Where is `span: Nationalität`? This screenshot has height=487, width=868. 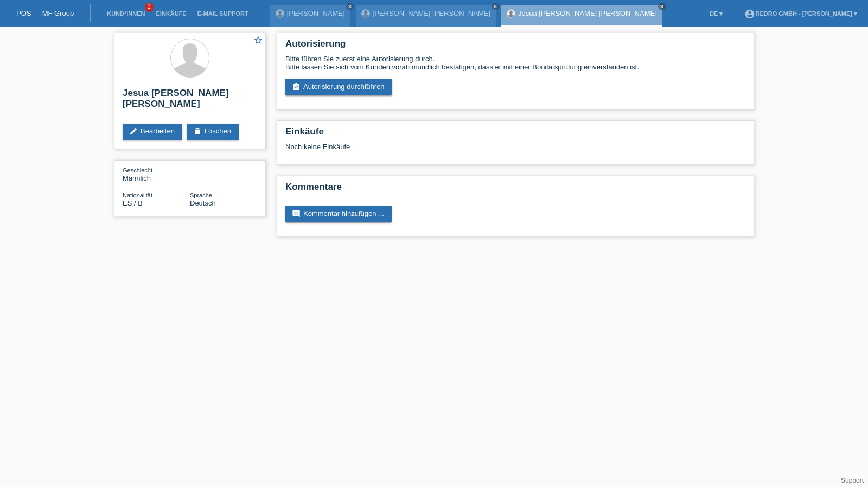 span: Nationalität is located at coordinates (137, 195).